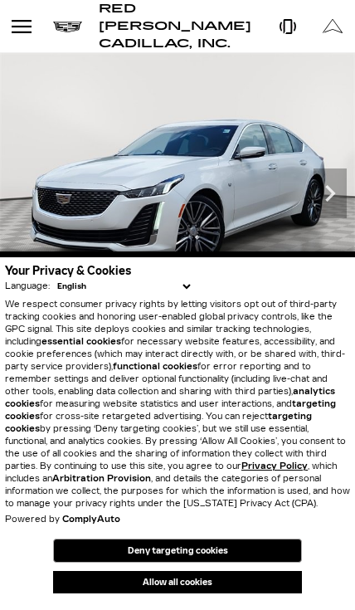  I want to click on a: Open Phone Modal, so click(289, 27).